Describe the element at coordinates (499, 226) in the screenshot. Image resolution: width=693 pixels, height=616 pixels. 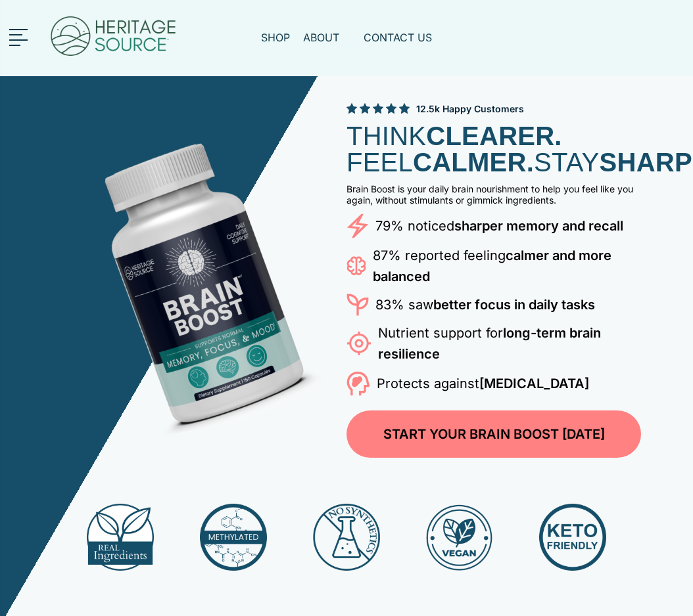
I see `p: 79% noticed` at that location.